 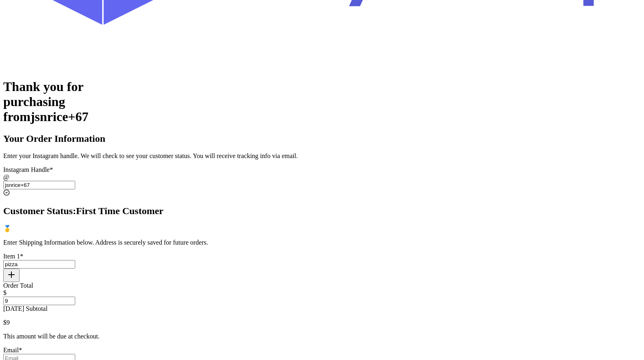 I want to click on input: ex.funky hat, so click(x=39, y=264).